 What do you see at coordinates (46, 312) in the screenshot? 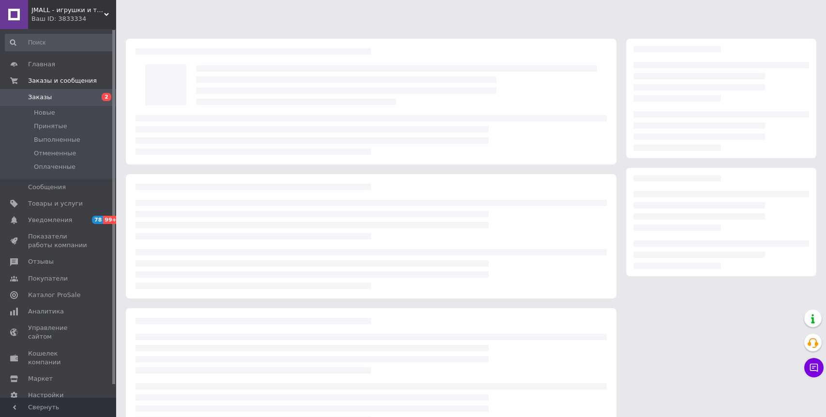
I see `span: Аналитика` at bounding box center [46, 312].